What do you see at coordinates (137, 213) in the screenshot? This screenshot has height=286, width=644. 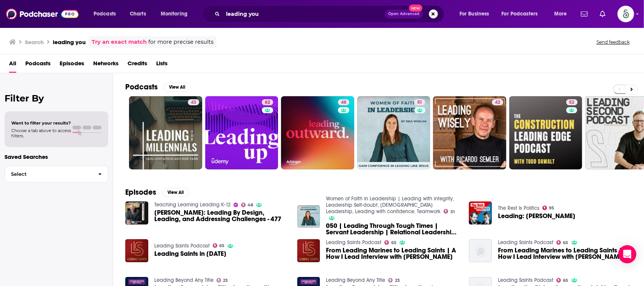 I see `img: Dave Koetje: Leading By Design, Leading, and Addressing Challenges - 477` at bounding box center [137, 213].